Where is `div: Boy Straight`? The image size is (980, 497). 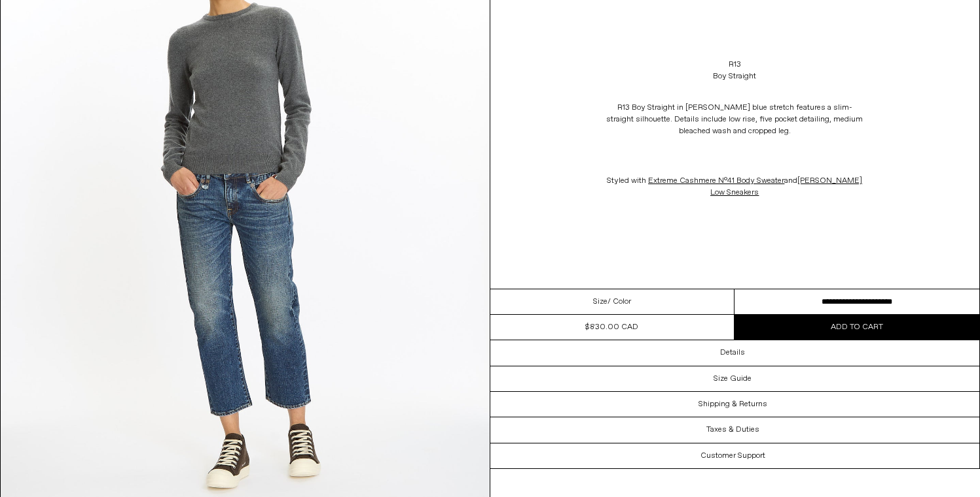 div: Boy Straight is located at coordinates (735, 77).